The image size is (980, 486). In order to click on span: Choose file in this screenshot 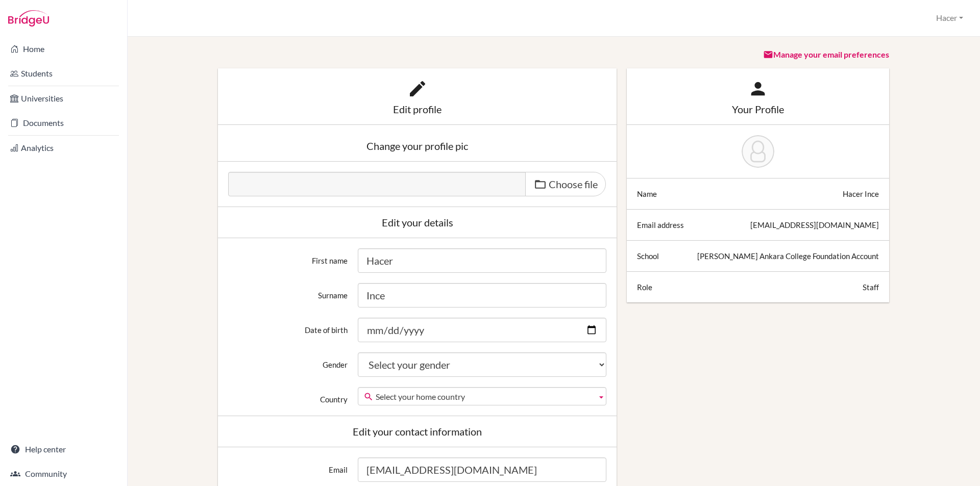, I will do `click(573, 184)`.